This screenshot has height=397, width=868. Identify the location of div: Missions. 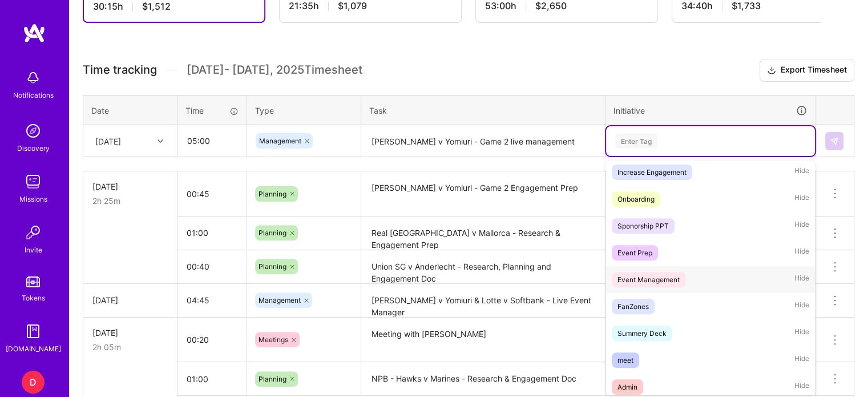
(33, 199).